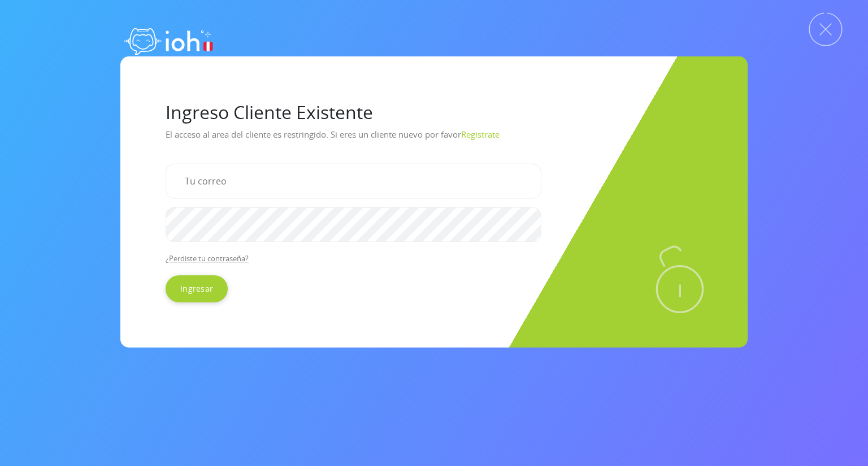 This screenshot has height=466, width=868. Describe the element at coordinates (434, 140) in the screenshot. I see `p: El acceso al area del cliente es restringido. Si eres un cliente nuevo por favor` at that location.